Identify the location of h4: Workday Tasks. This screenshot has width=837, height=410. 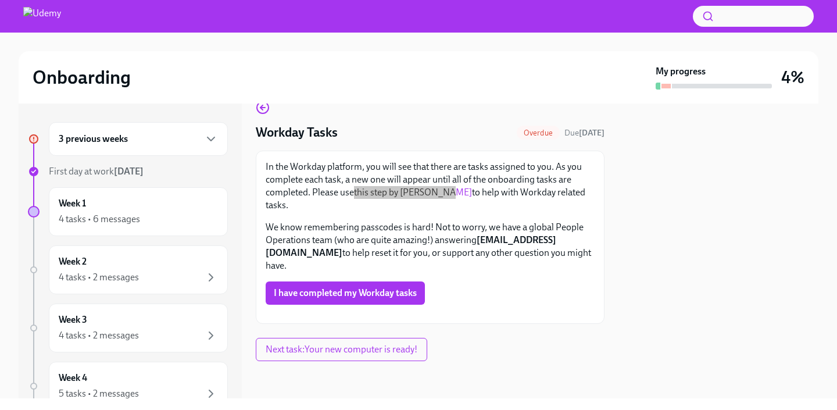
(296, 132).